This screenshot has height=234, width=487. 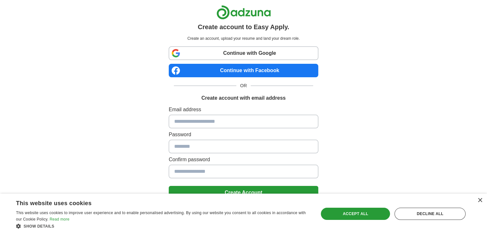 What do you see at coordinates (430, 214) in the screenshot?
I see `div: Decline all` at bounding box center [430, 214].